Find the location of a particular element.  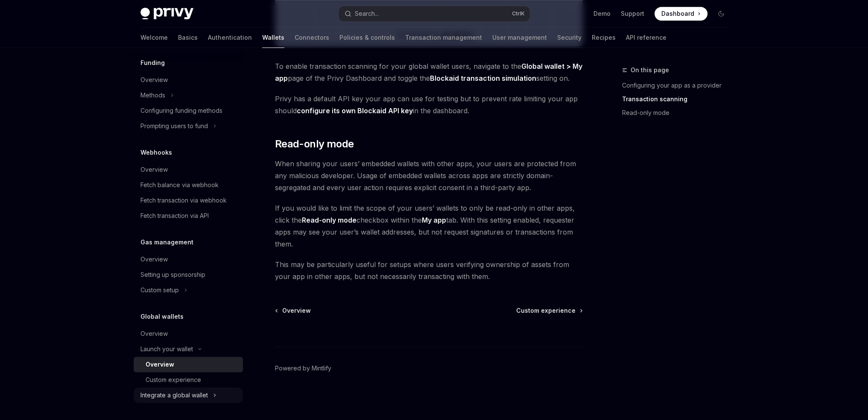

a: Demo is located at coordinates (602, 14).